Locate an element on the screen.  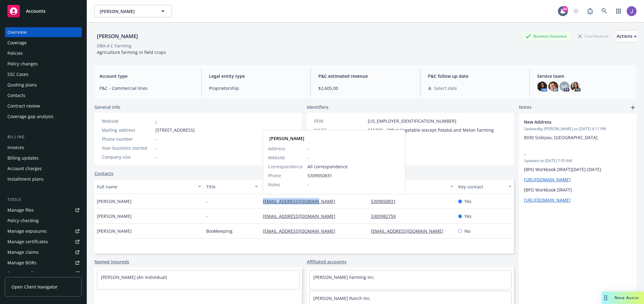
span: NP is located at coordinates (564, 87).